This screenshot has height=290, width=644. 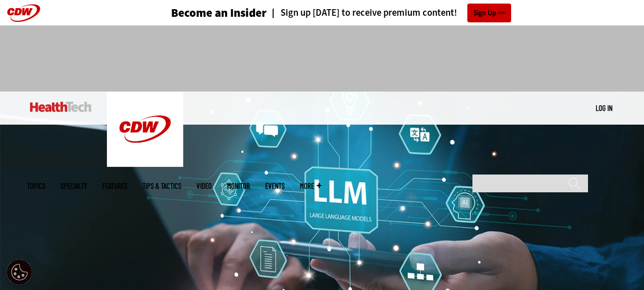 What do you see at coordinates (19, 272) in the screenshot?
I see `div: Cookie Settings` at bounding box center [19, 272].